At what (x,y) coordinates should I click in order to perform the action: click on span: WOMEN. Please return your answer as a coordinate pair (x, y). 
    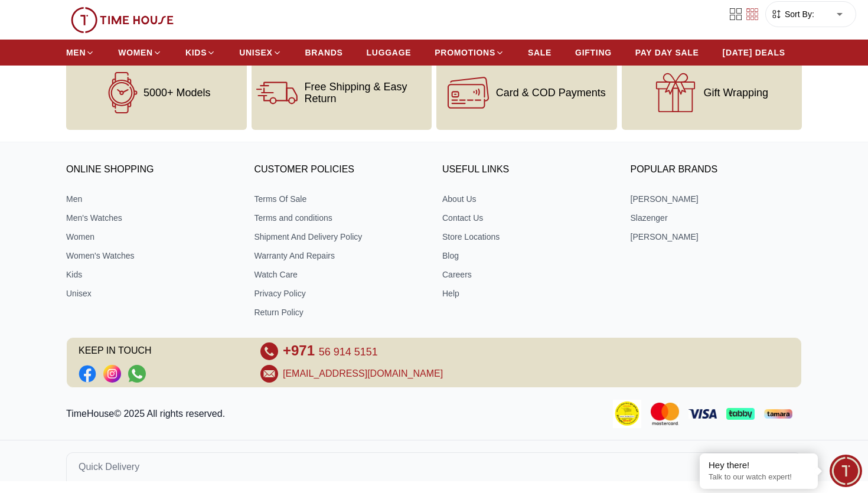
    Looking at the image, I should click on (135, 53).